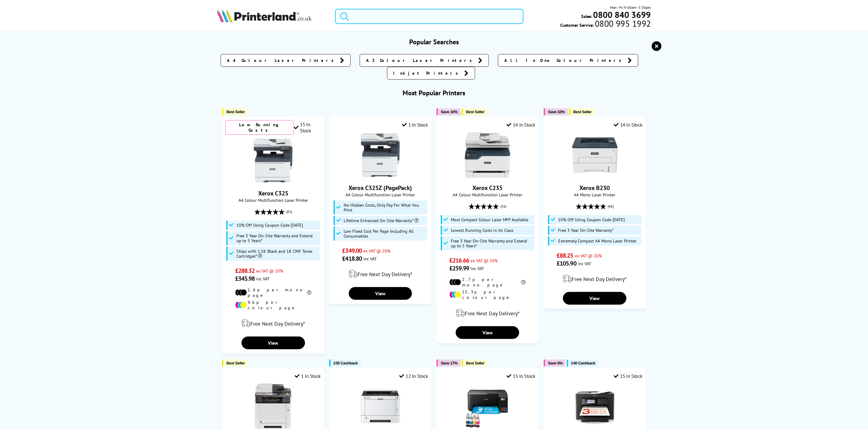 The height and width of the screenshot is (430, 868). What do you see at coordinates (273, 305) in the screenshot?
I see `li: 9.6p per colour page` at bounding box center [273, 305].